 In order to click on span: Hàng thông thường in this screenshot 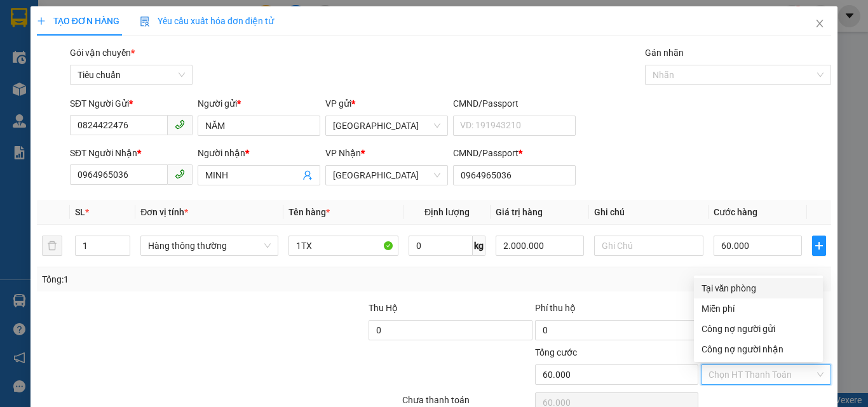, I will do `click(209, 245)`.